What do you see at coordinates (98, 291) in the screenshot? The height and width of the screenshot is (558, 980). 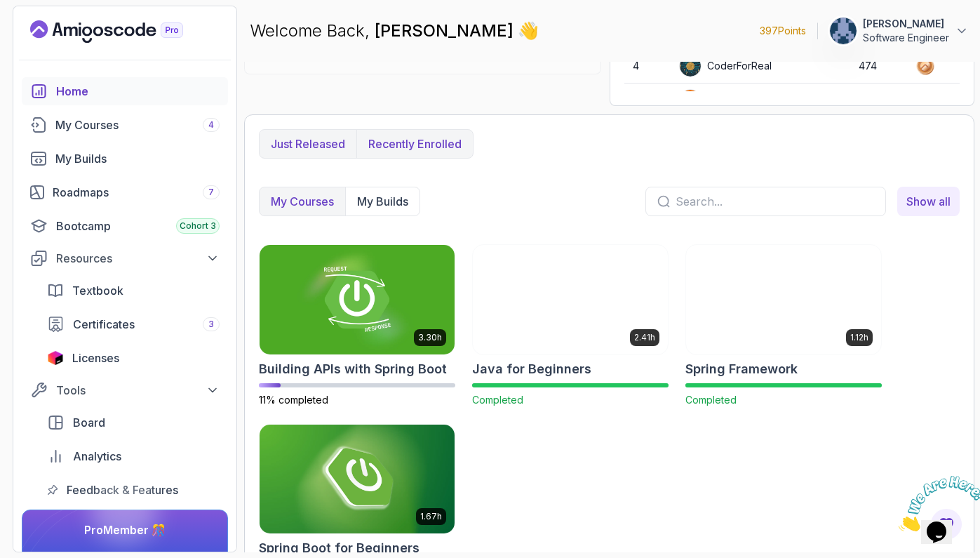 I see `span: Textbook` at bounding box center [98, 291].